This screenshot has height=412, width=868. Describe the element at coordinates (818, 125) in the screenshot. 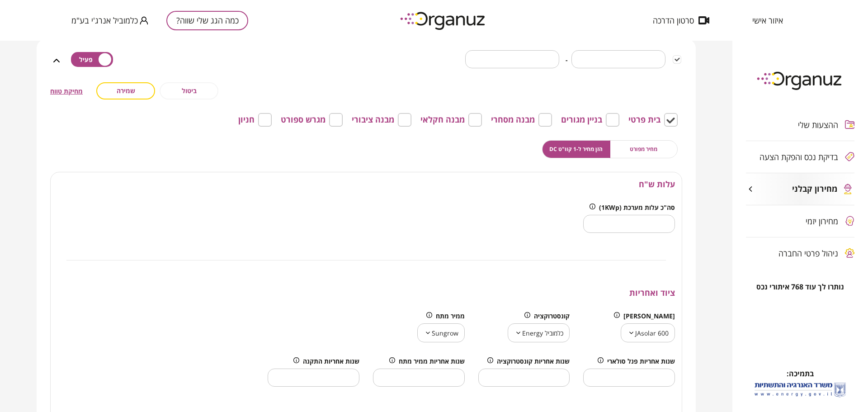

I see `span: ההצעות שלי` at that location.